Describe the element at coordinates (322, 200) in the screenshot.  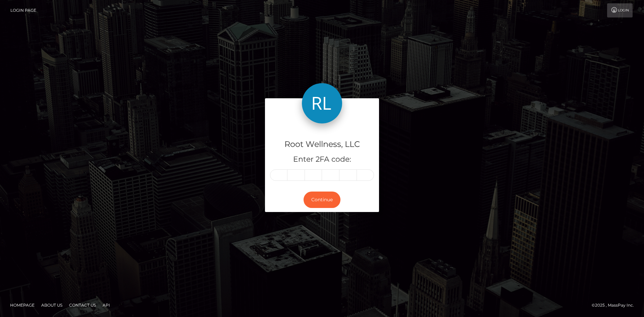
I see `button: Continue` at that location.